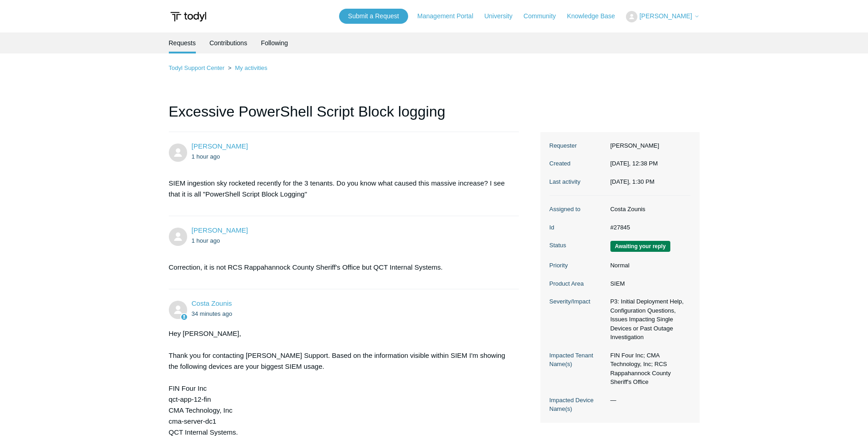  What do you see at coordinates (247, 67) in the screenshot?
I see `li: My activities` at bounding box center [247, 67].